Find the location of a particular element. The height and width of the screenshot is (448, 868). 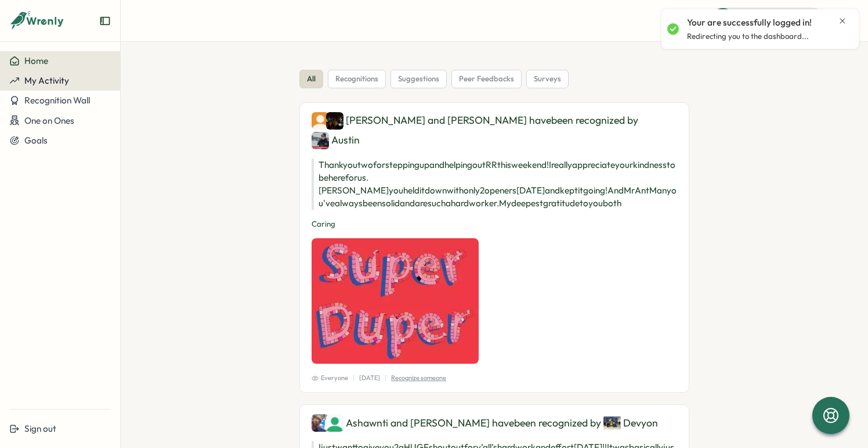

span: all is located at coordinates (311, 79).